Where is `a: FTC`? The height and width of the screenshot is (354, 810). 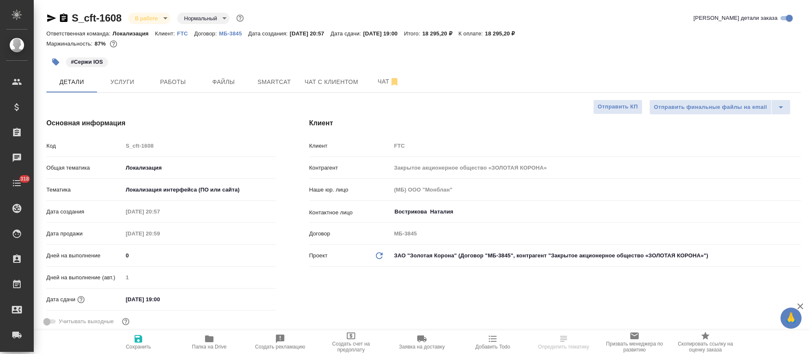 a: FTC is located at coordinates (186, 33).